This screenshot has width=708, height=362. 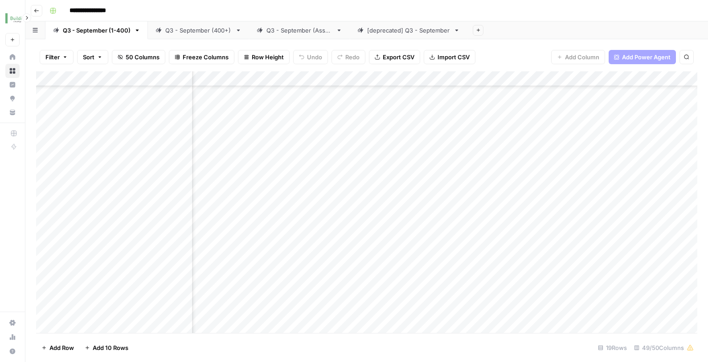 I want to click on a: Settings, so click(x=12, y=323).